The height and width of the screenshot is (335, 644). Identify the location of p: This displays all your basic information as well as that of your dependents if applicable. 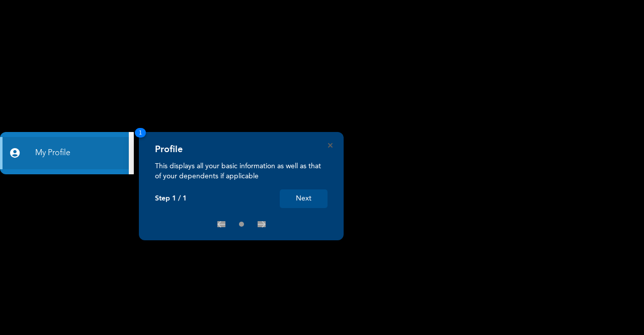
(241, 171).